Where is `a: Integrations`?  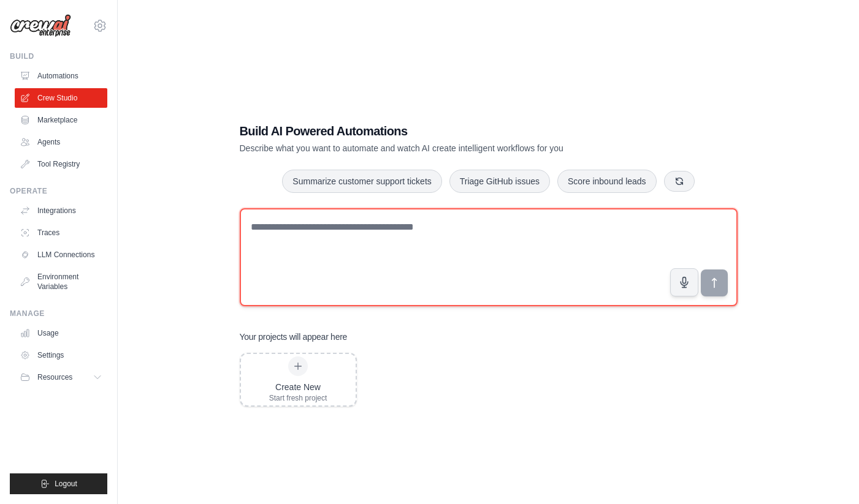 a: Integrations is located at coordinates (61, 211).